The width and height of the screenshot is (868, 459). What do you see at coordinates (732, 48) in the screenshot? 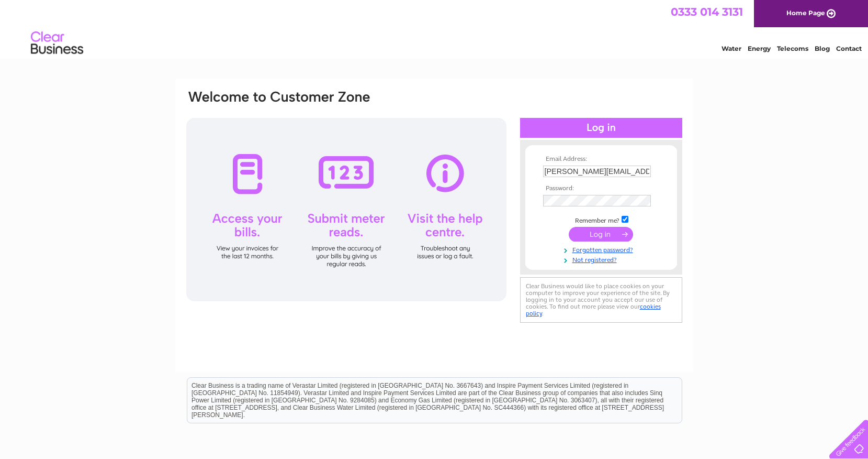
I see `a: Water` at bounding box center [732, 48].